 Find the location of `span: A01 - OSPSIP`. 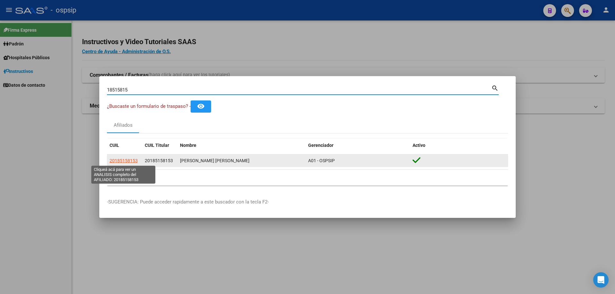

span: A01 - OSPSIP is located at coordinates (321, 161).